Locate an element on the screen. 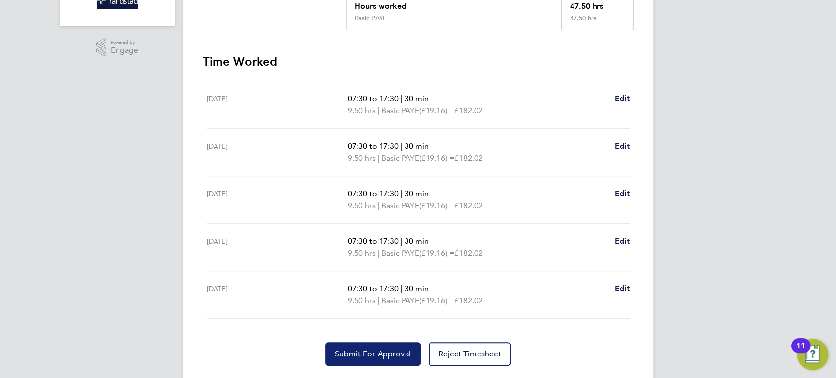 The image size is (836, 378). div: 11 is located at coordinates (801, 352).